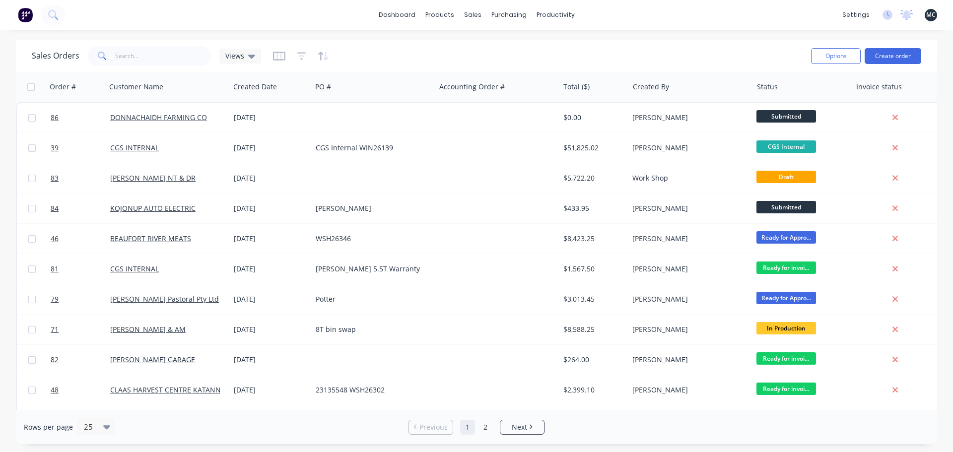  What do you see at coordinates (371, 390) in the screenshot?
I see `div: 23135548 WSH26302` at bounding box center [371, 390].